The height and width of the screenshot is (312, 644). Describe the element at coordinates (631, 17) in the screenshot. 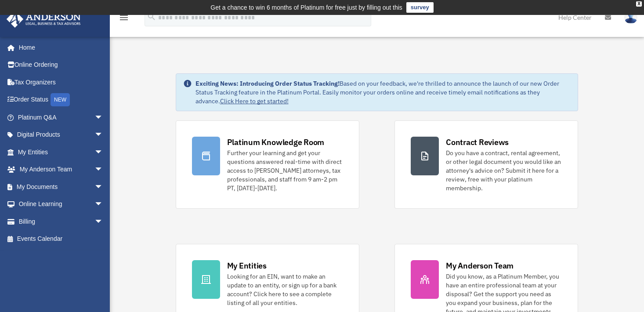

I see `img: User Pic` at that location.